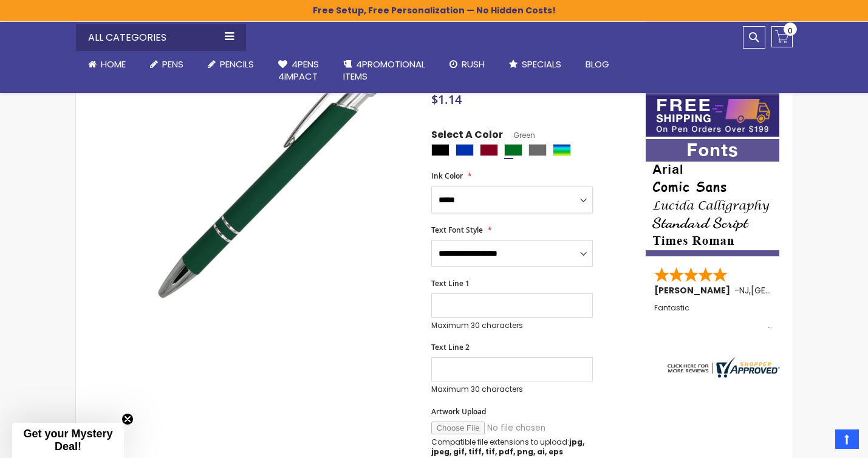 Image resolution: width=868 pixels, height=458 pixels. What do you see at coordinates (440, 150) in the screenshot?
I see `div: Black` at bounding box center [440, 150].